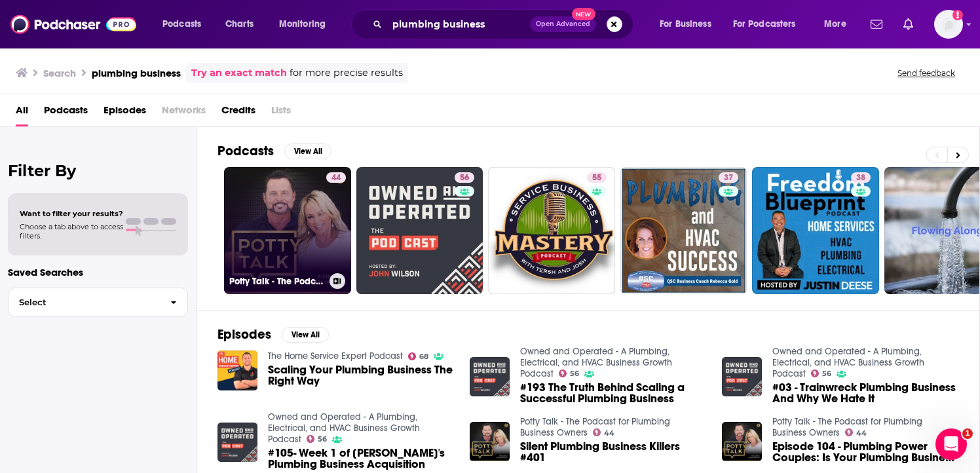 This screenshot has height=473, width=980. Describe the element at coordinates (336, 356) in the screenshot. I see `a: The Home Service Expert Podcast` at that location.